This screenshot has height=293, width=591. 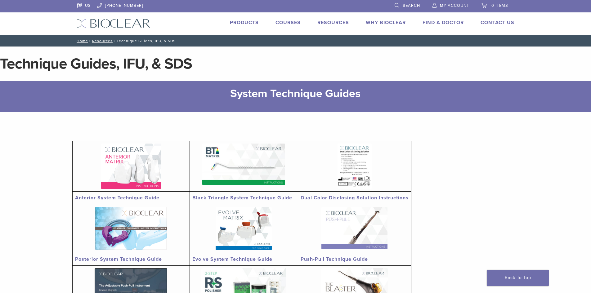 I want to click on h2: System Technique Guides, so click(x=296, y=94).